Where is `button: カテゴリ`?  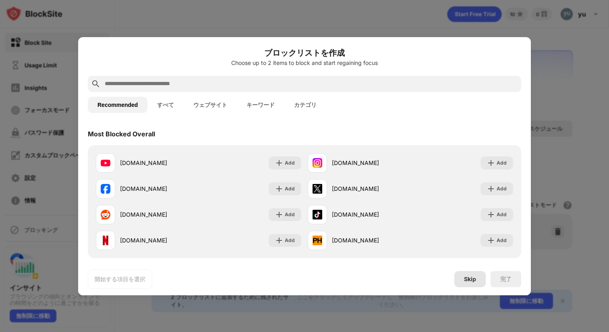
button: カテゴリ is located at coordinates (306, 105).